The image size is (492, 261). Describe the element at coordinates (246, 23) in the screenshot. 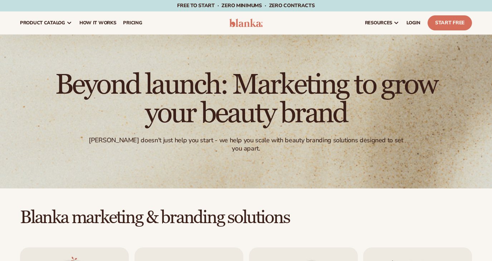

I see `a: logo` at that location.